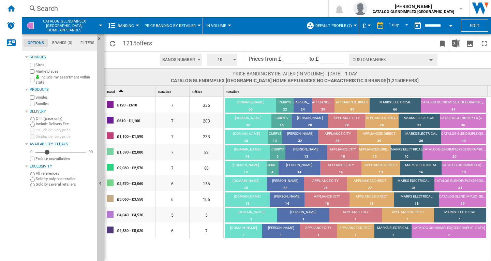  What do you see at coordinates (65, 104) in the screenshot?
I see `label: Bundles` at bounding box center [65, 104].